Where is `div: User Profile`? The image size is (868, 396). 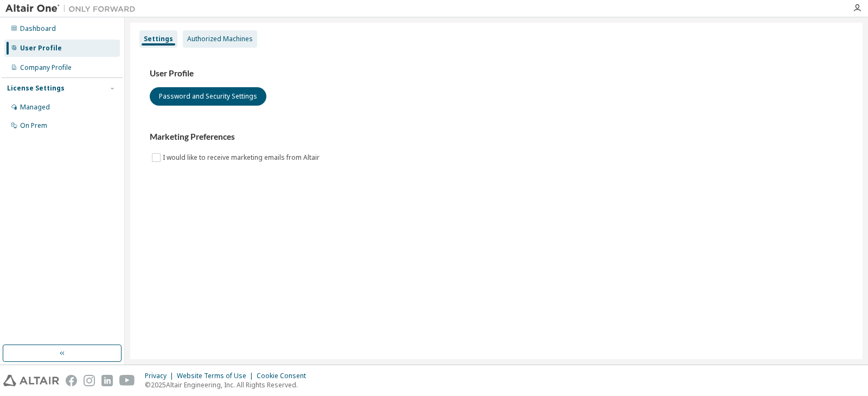
div: User Profile is located at coordinates (41, 48).